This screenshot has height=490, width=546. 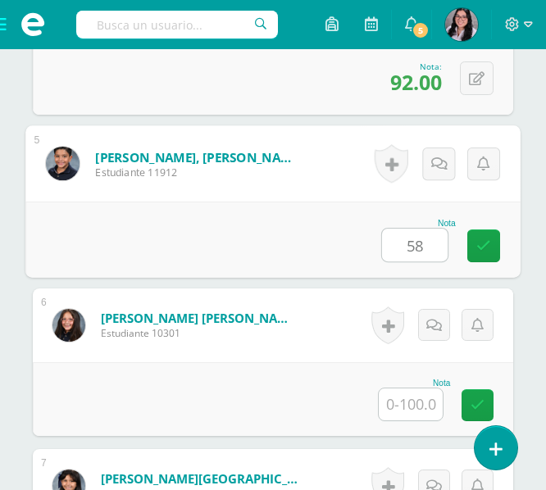 I want to click on span: Estudiante 11912, so click(x=196, y=172).